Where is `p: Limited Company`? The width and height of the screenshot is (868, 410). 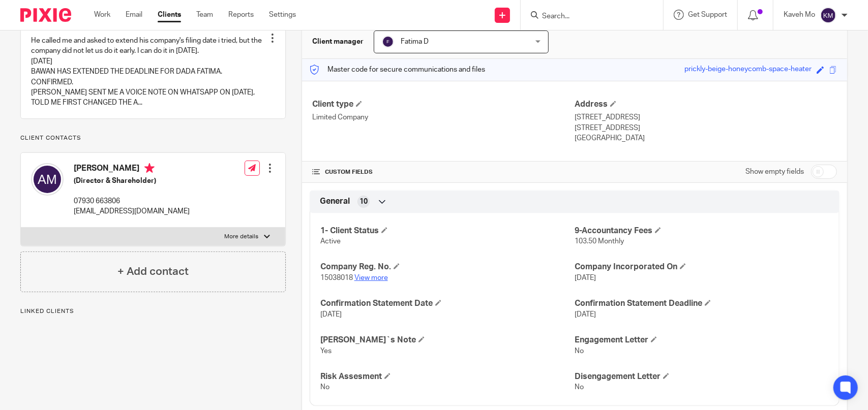
p: Limited Company is located at coordinates (443, 117).